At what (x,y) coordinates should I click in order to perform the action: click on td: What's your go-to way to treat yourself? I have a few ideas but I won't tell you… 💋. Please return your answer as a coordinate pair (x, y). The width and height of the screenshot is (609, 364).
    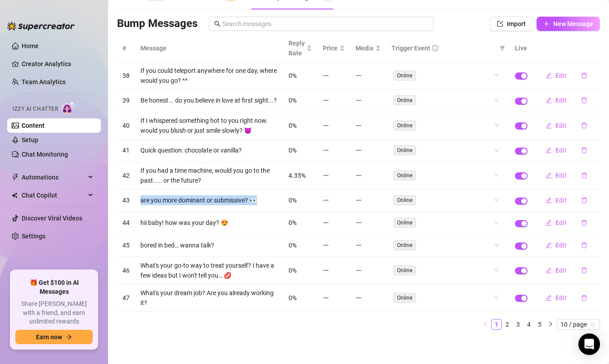
    Looking at the image, I should click on (209, 270).